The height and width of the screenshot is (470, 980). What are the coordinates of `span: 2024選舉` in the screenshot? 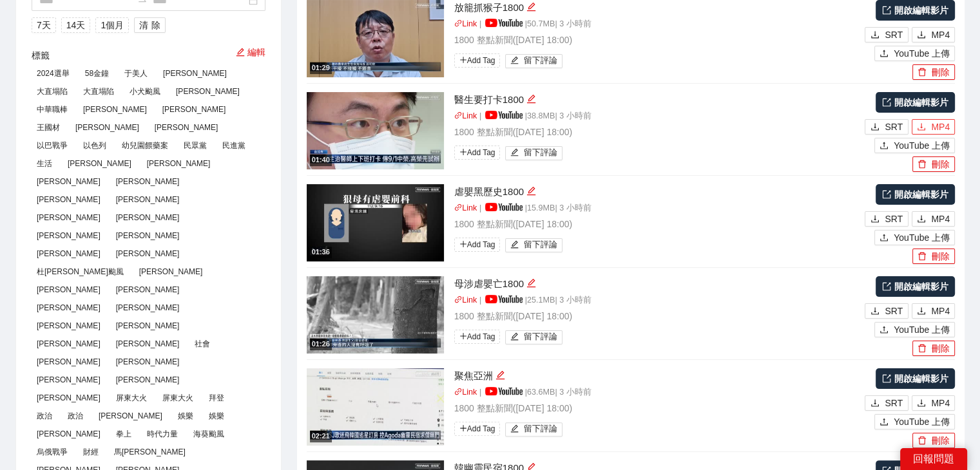 It's located at (53, 73).